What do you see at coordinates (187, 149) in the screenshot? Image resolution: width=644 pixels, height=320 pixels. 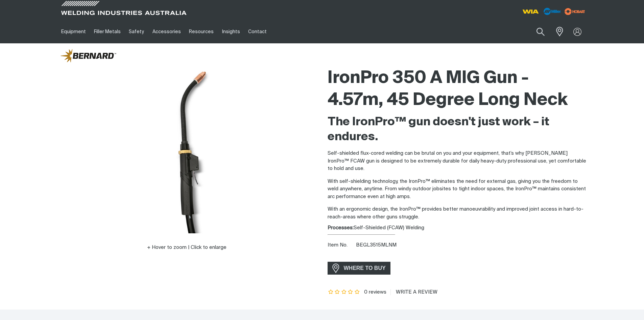 I see `img: IronPro 350 A MIG Gun - 4.57m, 45 Degree Long Neck` at bounding box center [187, 149].